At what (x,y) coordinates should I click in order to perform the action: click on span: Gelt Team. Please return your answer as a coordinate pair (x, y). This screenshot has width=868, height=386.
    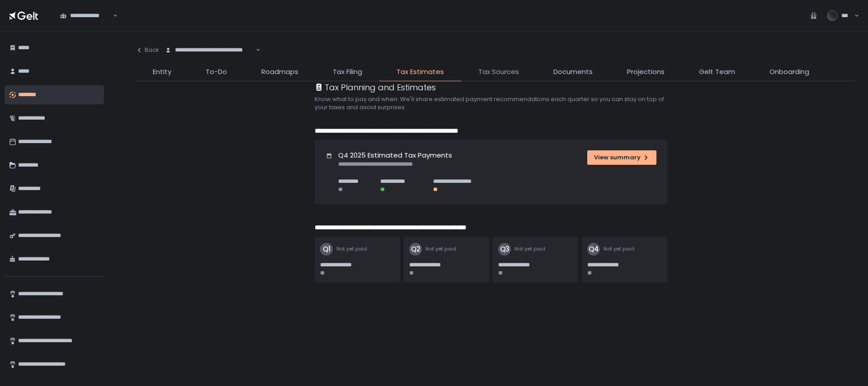
    Looking at the image, I should click on (717, 72).